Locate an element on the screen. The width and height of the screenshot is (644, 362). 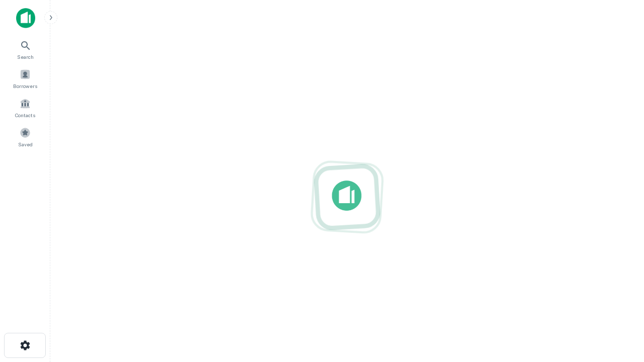
div: Search is located at coordinates (25, 49).